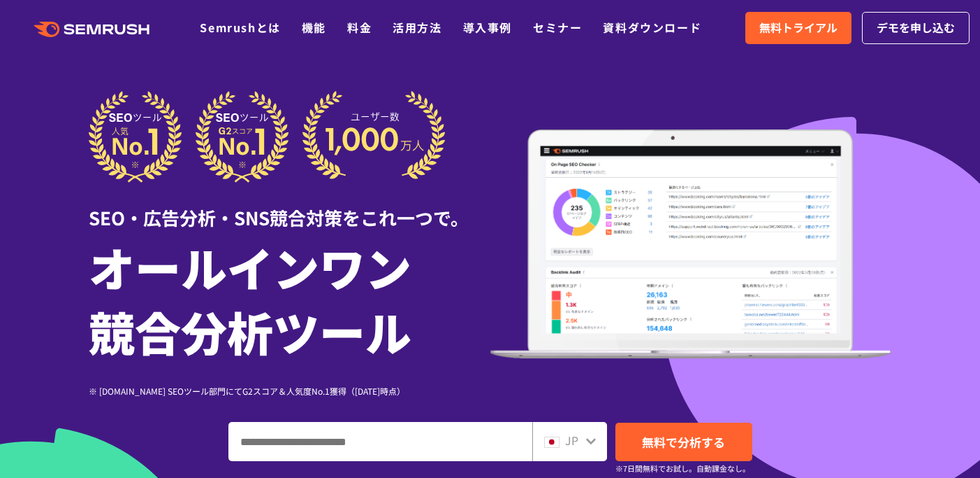 The height and width of the screenshot is (478, 980). I want to click on a: 料金, so click(359, 27).